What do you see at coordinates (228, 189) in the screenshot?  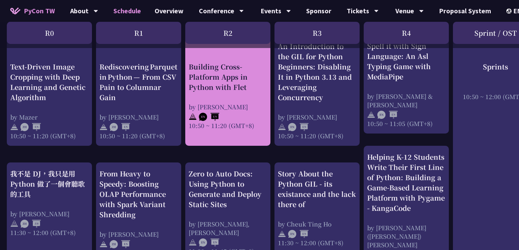 I see `div: Zero to Auto Docs: Using Python to Generate and Deploy Static Sites` at bounding box center [228, 189].